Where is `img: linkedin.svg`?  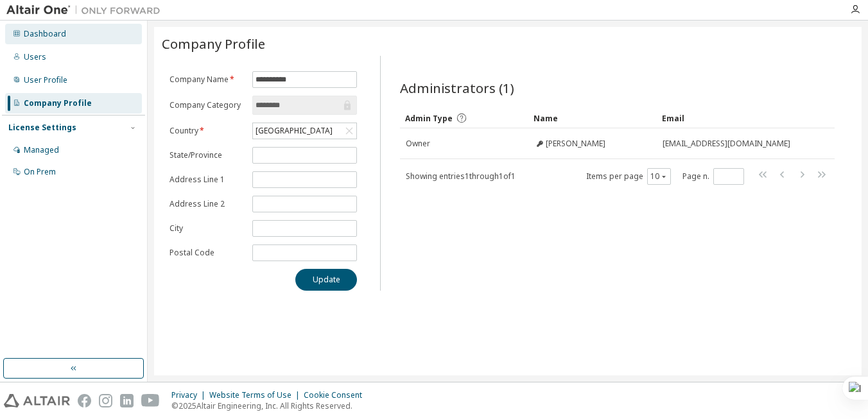 img: linkedin.svg is located at coordinates (127, 400).